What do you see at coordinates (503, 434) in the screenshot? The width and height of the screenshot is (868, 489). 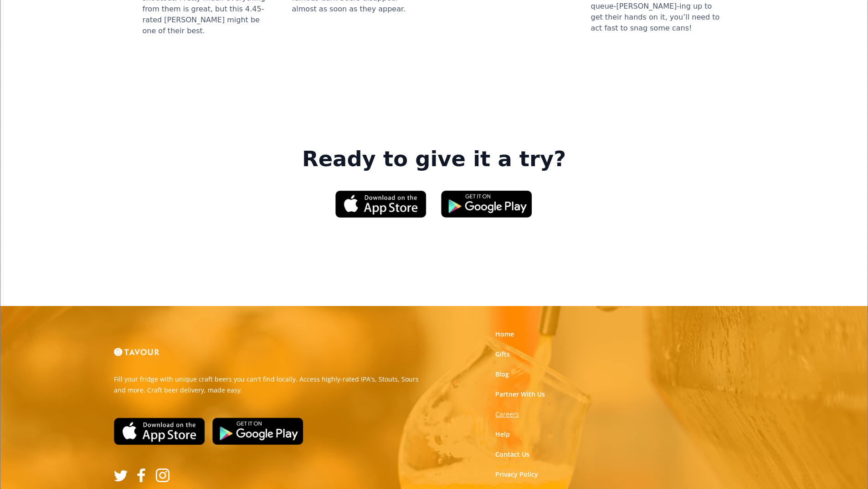 I see `a: Help` at bounding box center [503, 434].